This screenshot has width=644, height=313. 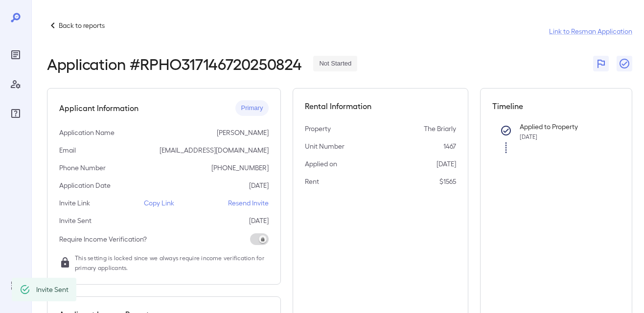 What do you see at coordinates (16, 113) in the screenshot?
I see `div: FAQ` at bounding box center [16, 113].